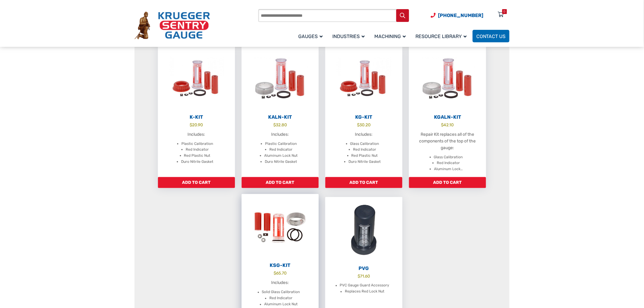 Image resolution: width=644 pixels, height=308 pixels. What do you see at coordinates (197, 125) in the screenshot?
I see `bdi: 20.90` at bounding box center [197, 125].